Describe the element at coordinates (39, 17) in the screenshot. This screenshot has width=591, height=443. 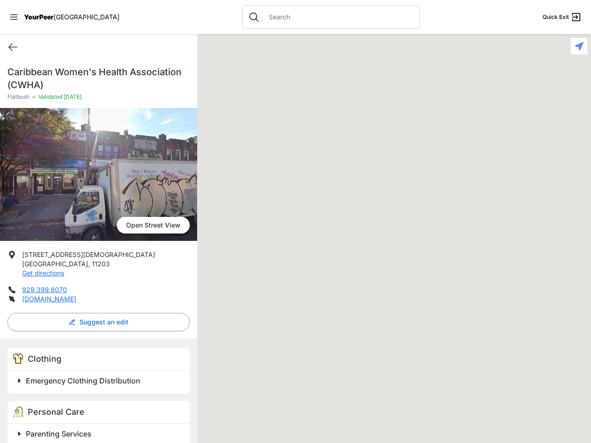
I see `span: YourPeer` at that location.